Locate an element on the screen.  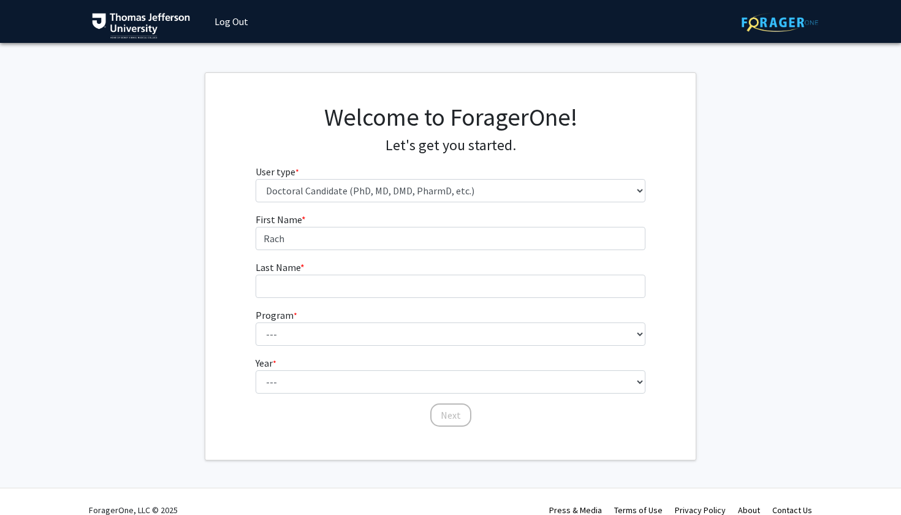
span: First Name is located at coordinates (278, 219).